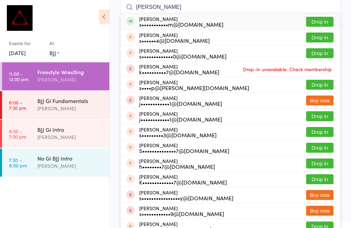 This screenshot has height=228, width=351. I want to click on div: BJJ Gi Fundamentals, so click(70, 101).